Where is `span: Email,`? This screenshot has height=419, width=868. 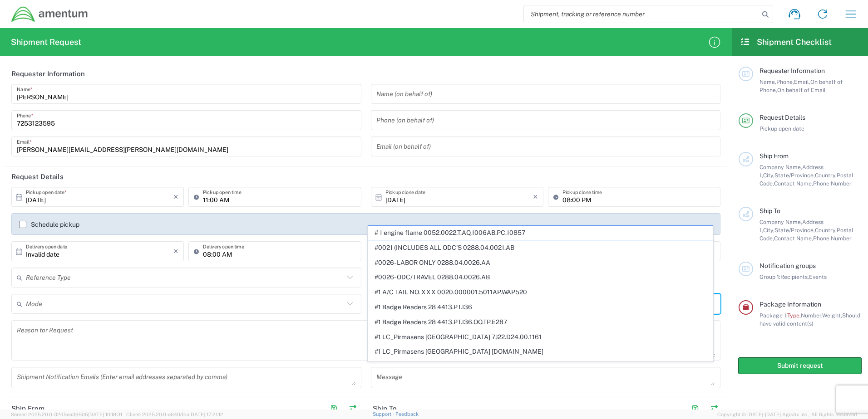
span: Email, is located at coordinates (803, 82).